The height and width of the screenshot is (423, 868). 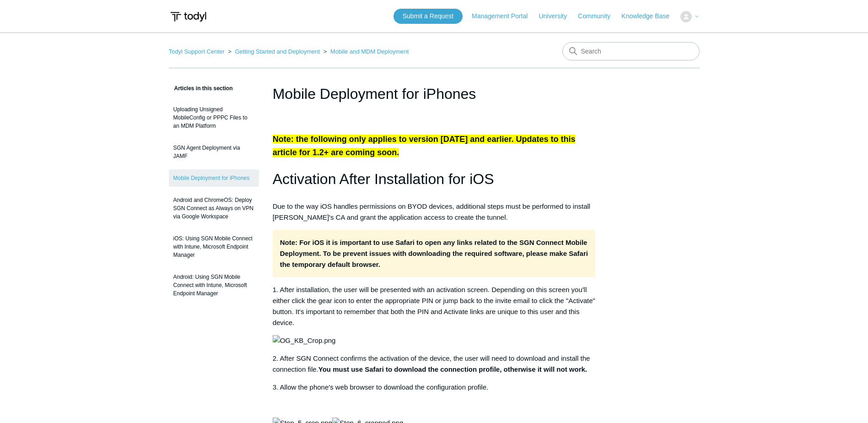 What do you see at coordinates (213, 178) in the screenshot?
I see `a: Mobile Deployment for iPhones` at bounding box center [213, 178].